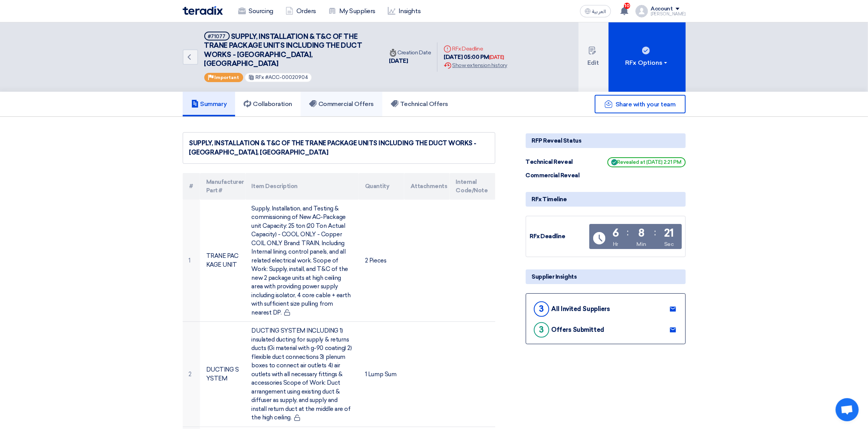 Image resolution: width=868 pixels, height=429 pixels. What do you see at coordinates (555, 162) in the screenshot?
I see `div: Technical Reveal` at bounding box center [555, 162].